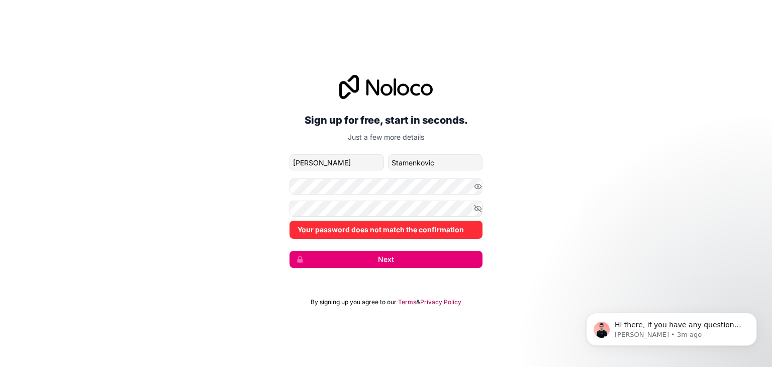  Describe the element at coordinates (386, 209) in the screenshot. I see `input: Confirm password` at that location.